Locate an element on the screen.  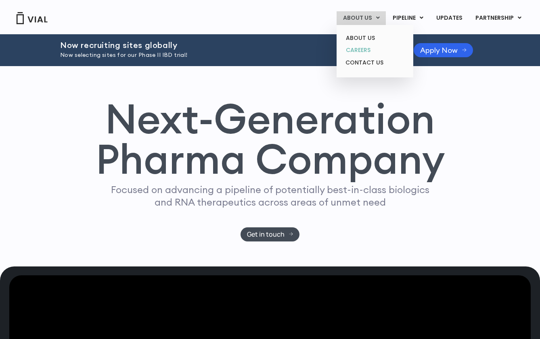
h2: Now recruiting sites globally is located at coordinates (227, 45).